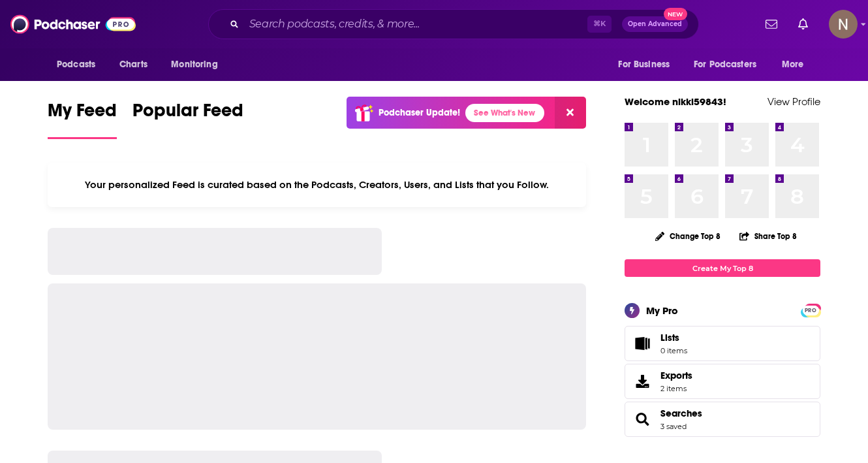 This screenshot has height=463, width=868. Describe the element at coordinates (675, 13) in the screenshot. I see `span: New` at that location.